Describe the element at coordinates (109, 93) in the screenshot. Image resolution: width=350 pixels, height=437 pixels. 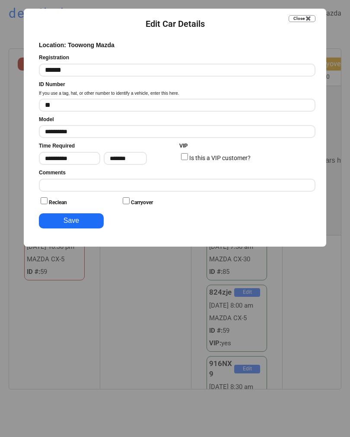
I see `div: If you use a tag, hat, or other number to identify a vehicle, enter this here.` at that location.